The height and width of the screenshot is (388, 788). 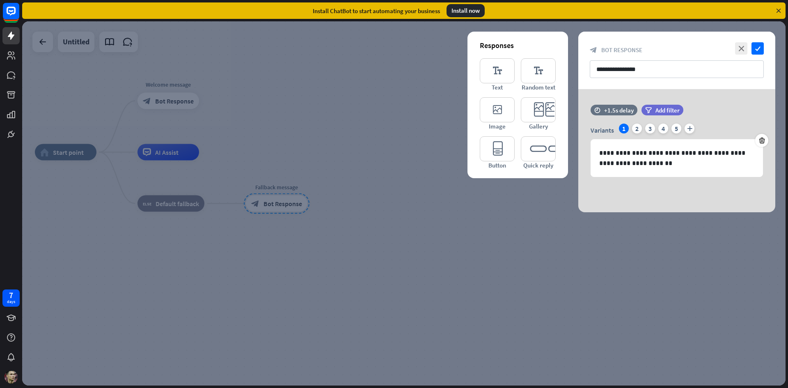 I want to click on div: 1, so click(x=624, y=128).